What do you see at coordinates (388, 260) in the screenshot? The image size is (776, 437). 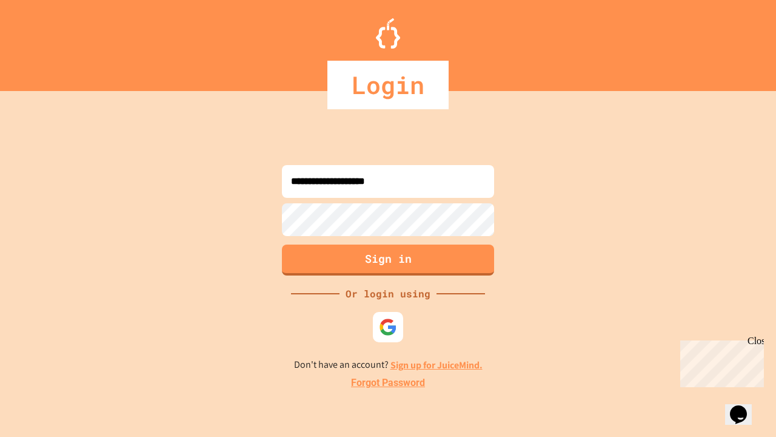 I see `button: Sign in` at bounding box center [388, 260].